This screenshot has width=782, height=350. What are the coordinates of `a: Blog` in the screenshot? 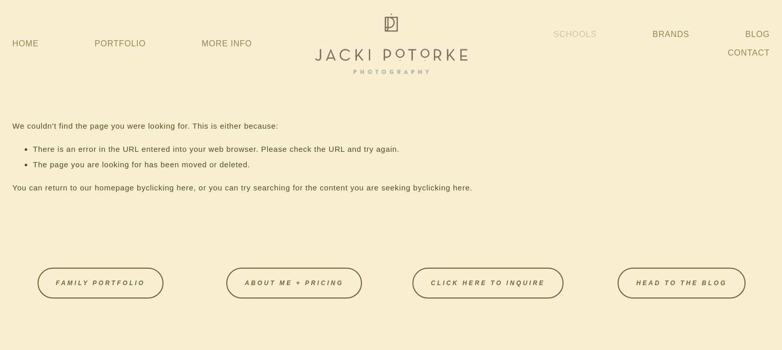 It's located at (758, 34).